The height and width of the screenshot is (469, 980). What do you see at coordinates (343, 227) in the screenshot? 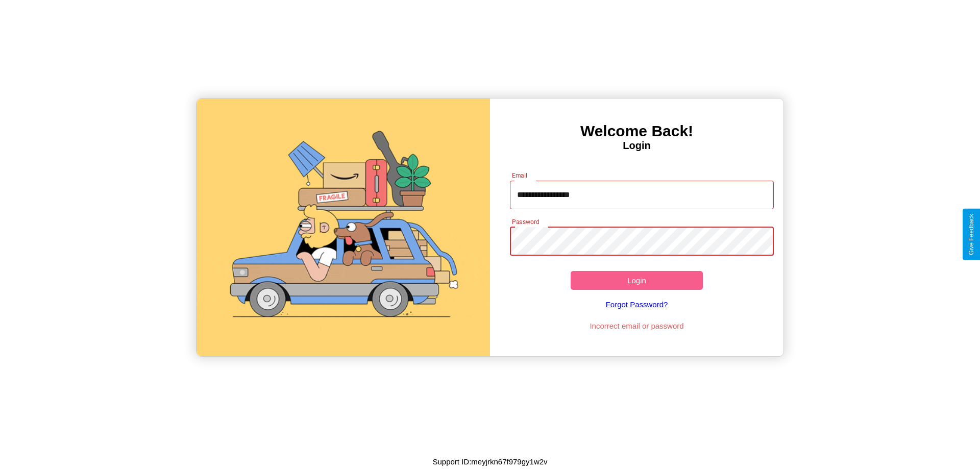
I see `img: gif` at bounding box center [343, 227].